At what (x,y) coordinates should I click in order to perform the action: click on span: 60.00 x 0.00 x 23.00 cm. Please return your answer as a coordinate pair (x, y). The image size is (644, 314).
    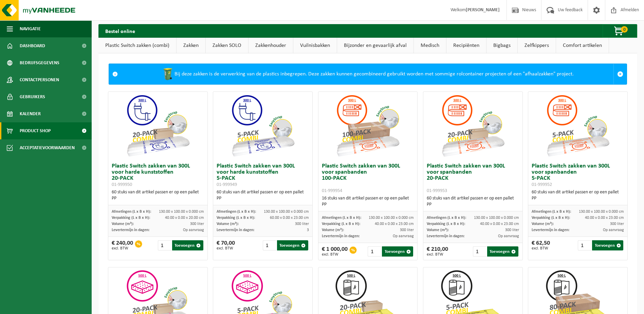
    Looking at the image, I should click on (289, 218).